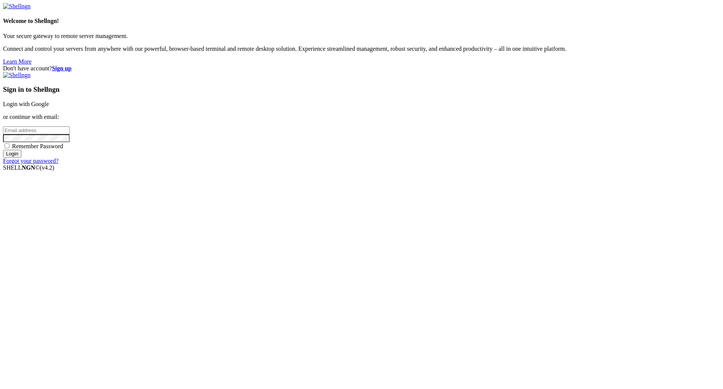 The image size is (723, 389). What do you see at coordinates (29, 168) in the screenshot?
I see `b: NGN` at bounding box center [29, 168].